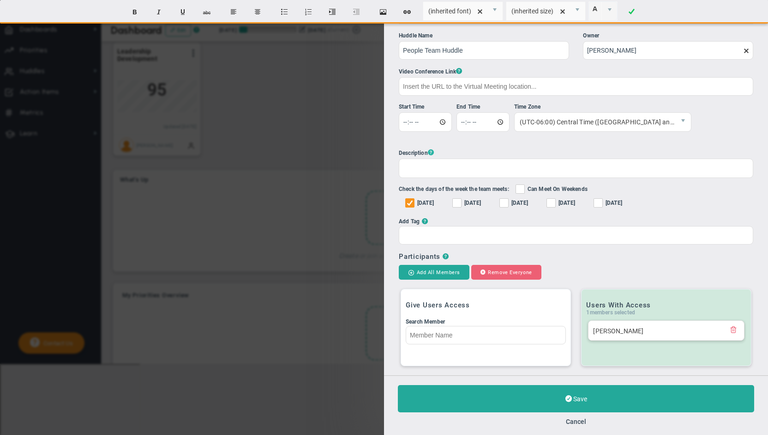 The image size is (768, 435). What do you see at coordinates (332, 12) in the screenshot?
I see `button: Indent` at bounding box center [332, 12].